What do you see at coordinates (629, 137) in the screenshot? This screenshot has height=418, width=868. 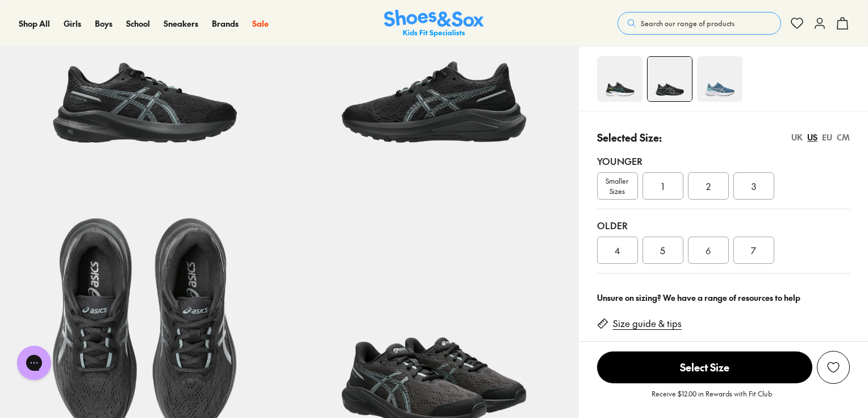 I see `p: Selected Size:` at bounding box center [629, 137].